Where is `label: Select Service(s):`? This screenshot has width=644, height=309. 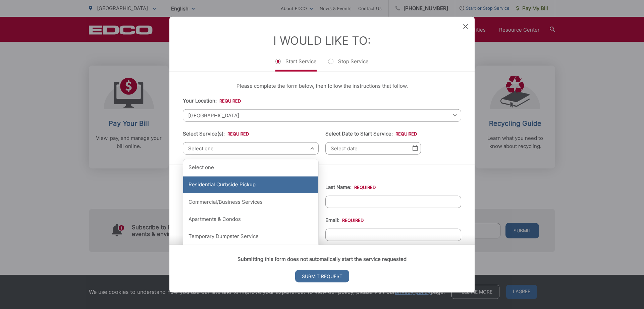 label: Select Service(s): is located at coordinates (216, 133).